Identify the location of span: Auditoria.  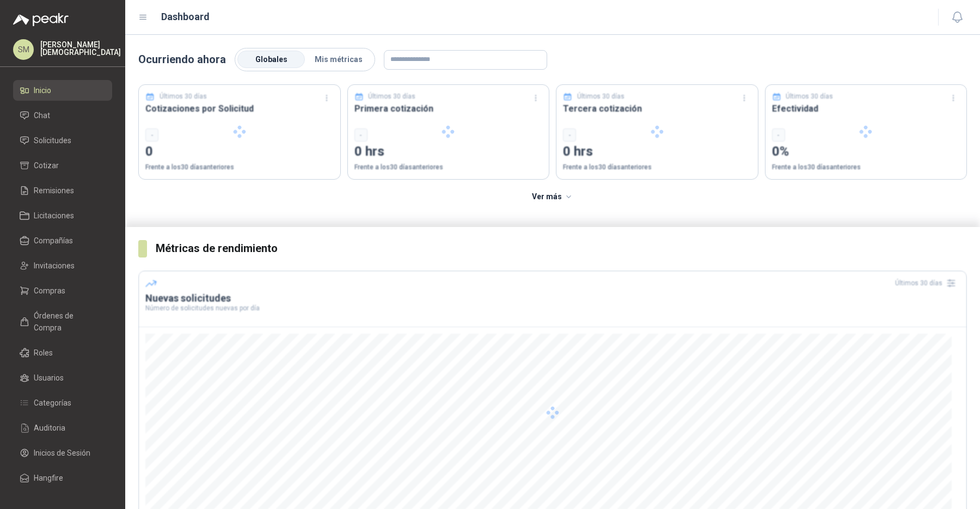
(50, 428).